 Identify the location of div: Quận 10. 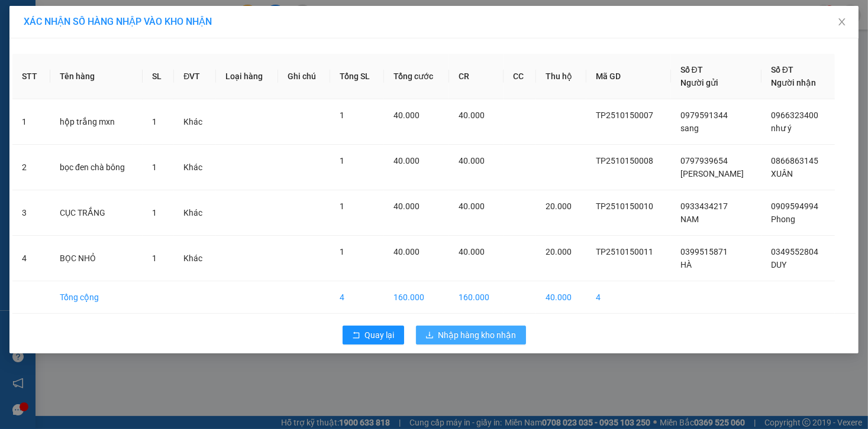
(58, 17).